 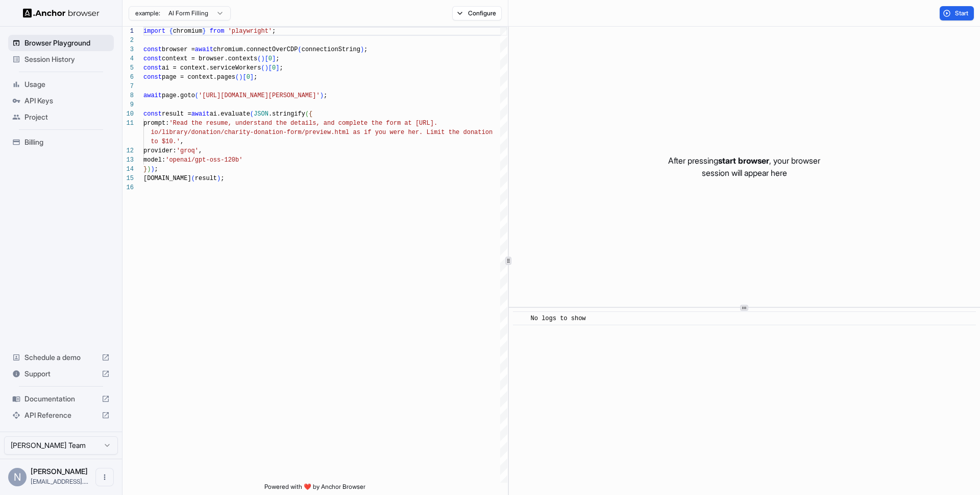 What do you see at coordinates (61, 415) in the screenshot?
I see `span: API Reference` at bounding box center [61, 415].